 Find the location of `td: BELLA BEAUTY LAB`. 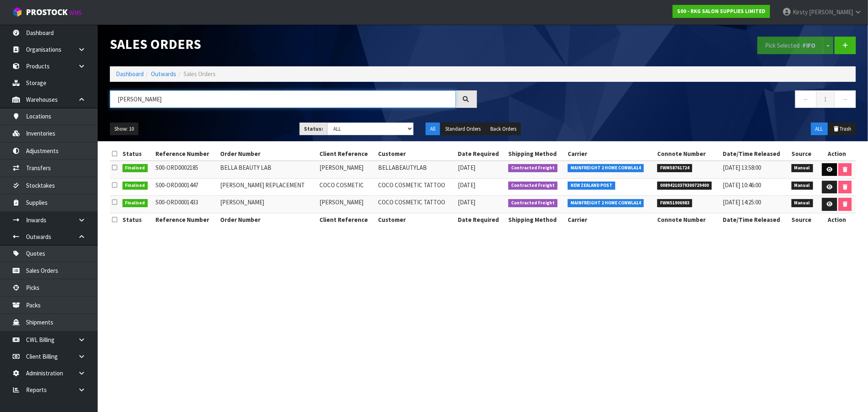

td: BELLA BEAUTY LAB is located at coordinates (268, 170).